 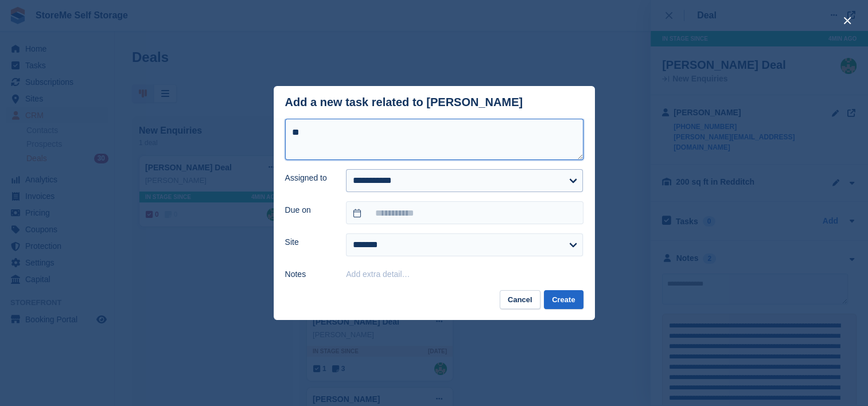 I want to click on button: Add extra detail…, so click(x=377, y=274).